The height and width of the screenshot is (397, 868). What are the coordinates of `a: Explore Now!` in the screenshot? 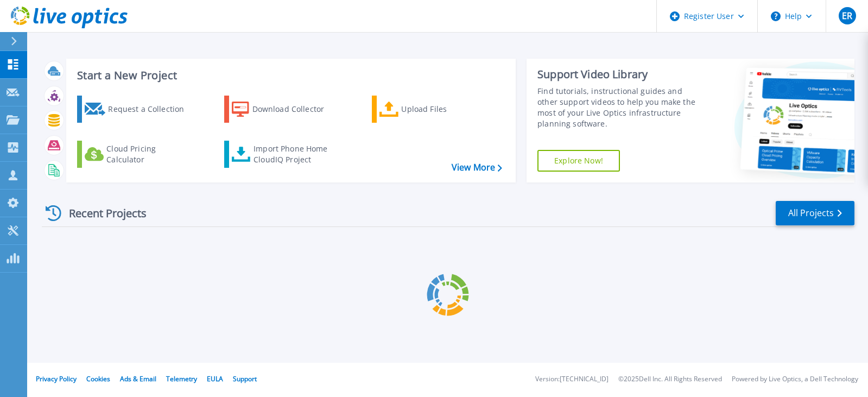 It's located at (578, 161).